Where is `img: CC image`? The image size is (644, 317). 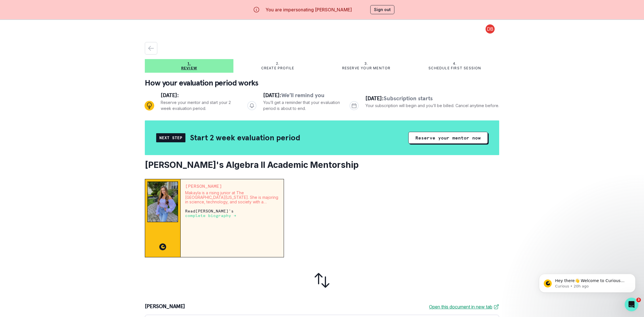 img: CC image is located at coordinates (163, 247).